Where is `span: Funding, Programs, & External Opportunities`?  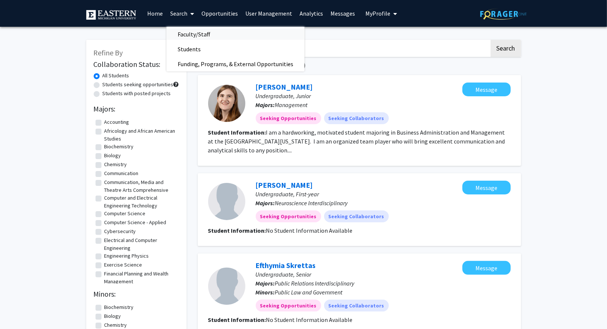
span: Funding, Programs, & External Opportunities is located at coordinates (235, 64).